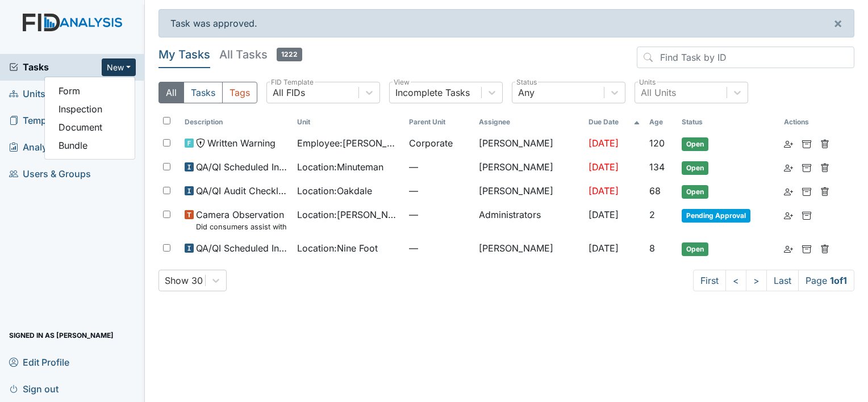 This screenshot has width=868, height=402. I want to click on span: Written Warning, so click(242, 143).